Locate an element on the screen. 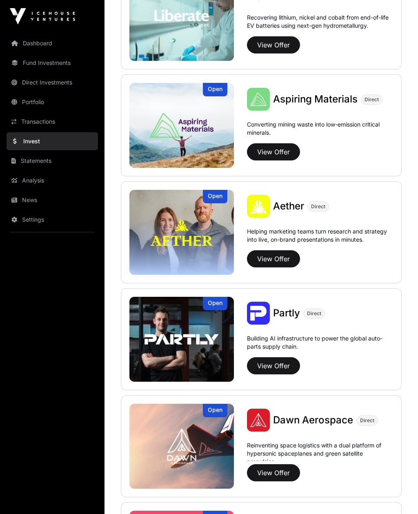  a: Partly is located at coordinates (286, 313).